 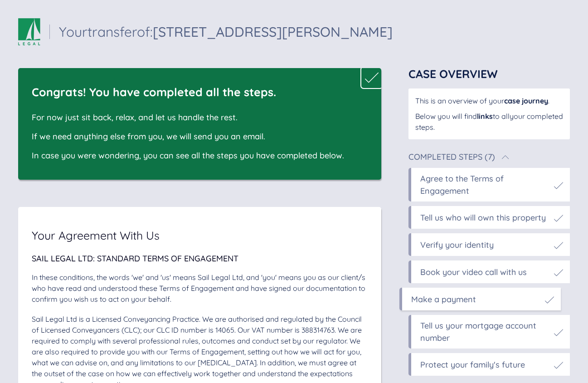 I want to click on div: Below you will find to all your completed steps ., so click(x=489, y=121).